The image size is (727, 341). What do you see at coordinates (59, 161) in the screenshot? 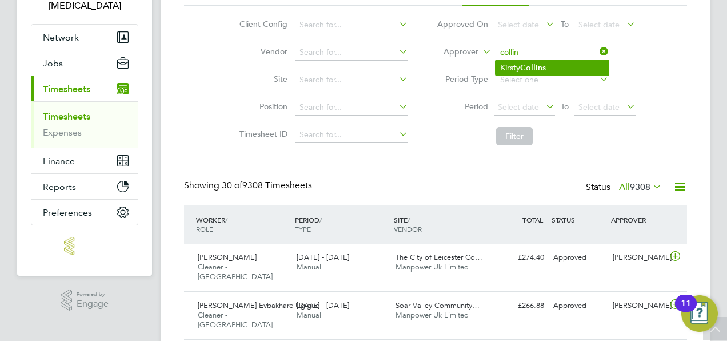
I see `span: Finance` at bounding box center [59, 161].